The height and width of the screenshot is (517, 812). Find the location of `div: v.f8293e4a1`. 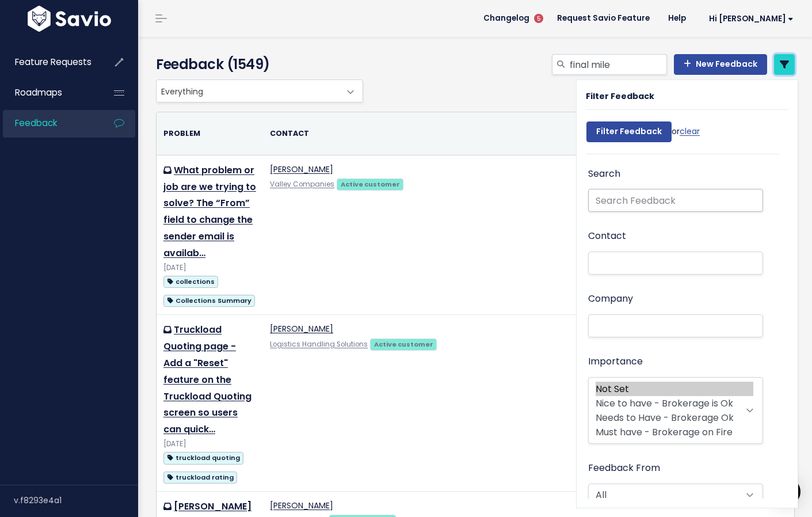

div: v.f8293e4a1 is located at coordinates (76, 501).